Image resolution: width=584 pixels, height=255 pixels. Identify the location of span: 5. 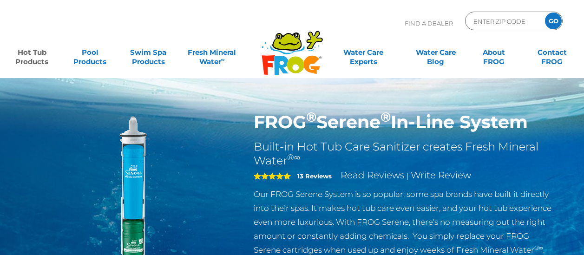
(272, 176).